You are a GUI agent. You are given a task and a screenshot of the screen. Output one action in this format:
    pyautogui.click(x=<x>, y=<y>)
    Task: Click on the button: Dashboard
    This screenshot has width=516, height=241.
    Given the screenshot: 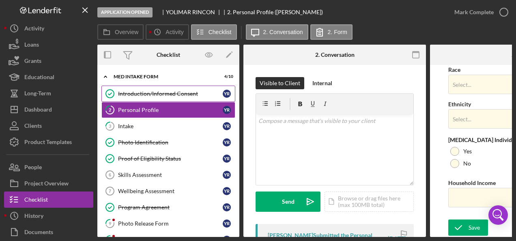 What is the action you would take?
    pyautogui.click(x=49, y=110)
    